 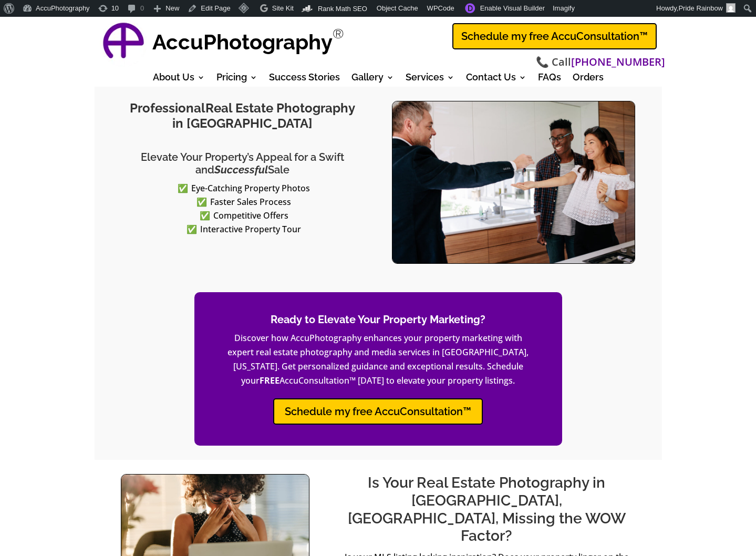 I want to click on p: Discover how AccuPhotography enhances your property marketing with expert real estate photography..., so click(x=378, y=359).